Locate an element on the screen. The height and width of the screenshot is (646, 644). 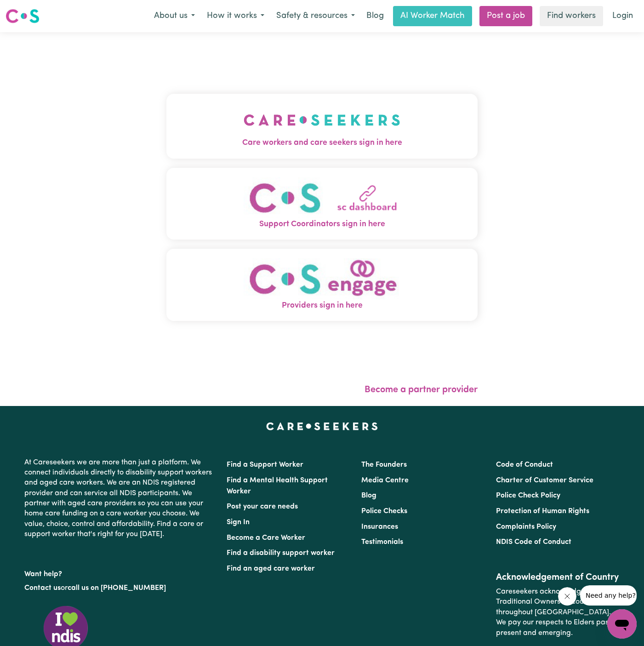
a: Careseekers logo is located at coordinates (23, 16).